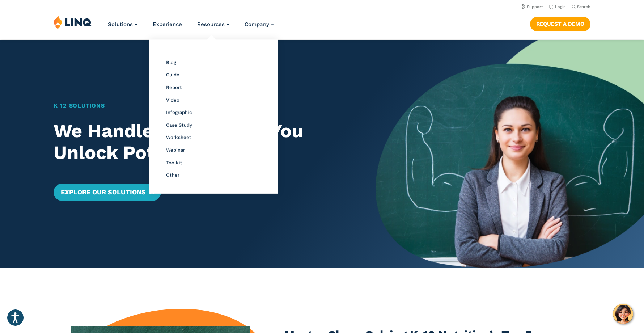  What do you see at coordinates (179, 112) in the screenshot?
I see `span: Infographic` at bounding box center [179, 112].